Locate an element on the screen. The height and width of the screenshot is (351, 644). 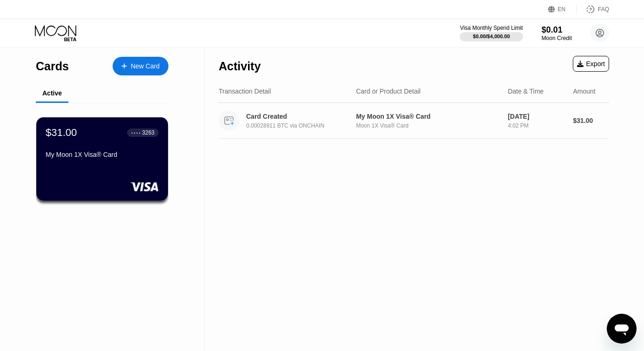
div: Moon 1X Visa® Card is located at coordinates (428, 126).